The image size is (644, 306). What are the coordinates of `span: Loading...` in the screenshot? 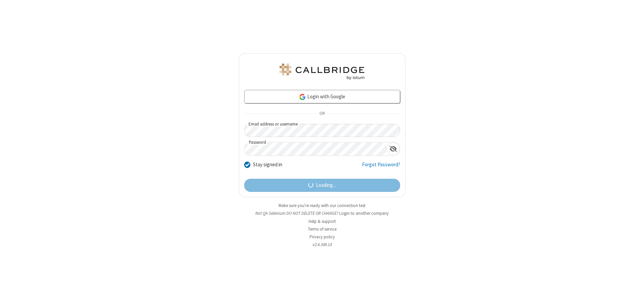 It's located at (326, 185).